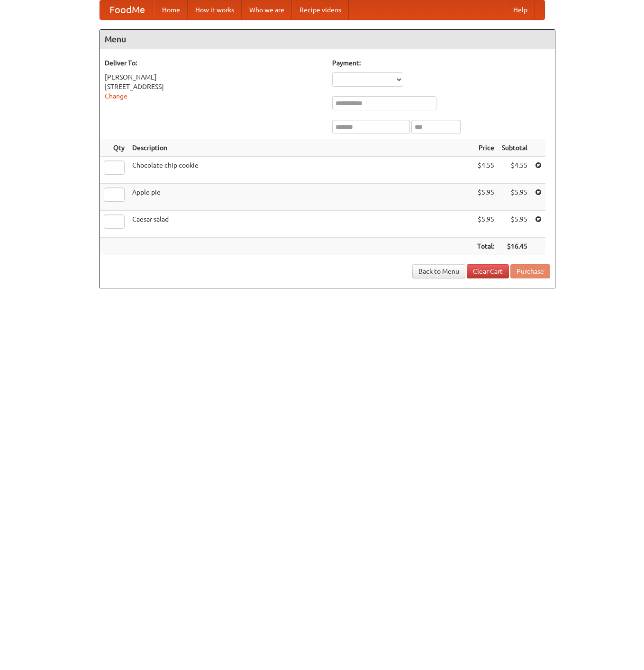  Describe the element at coordinates (301, 170) in the screenshot. I see `td: Chocolate chip cookie` at that location.